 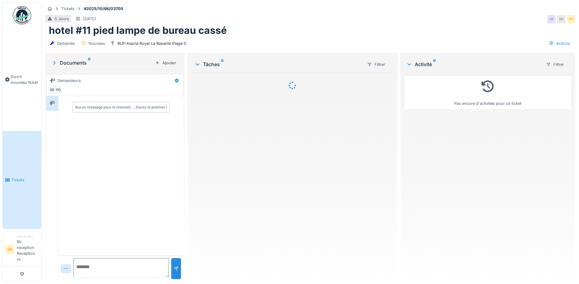 What do you see at coordinates (152, 43) in the screenshot?
I see `div: RLR-Aspria Royal La Rasante Etage 0` at bounding box center [152, 43].